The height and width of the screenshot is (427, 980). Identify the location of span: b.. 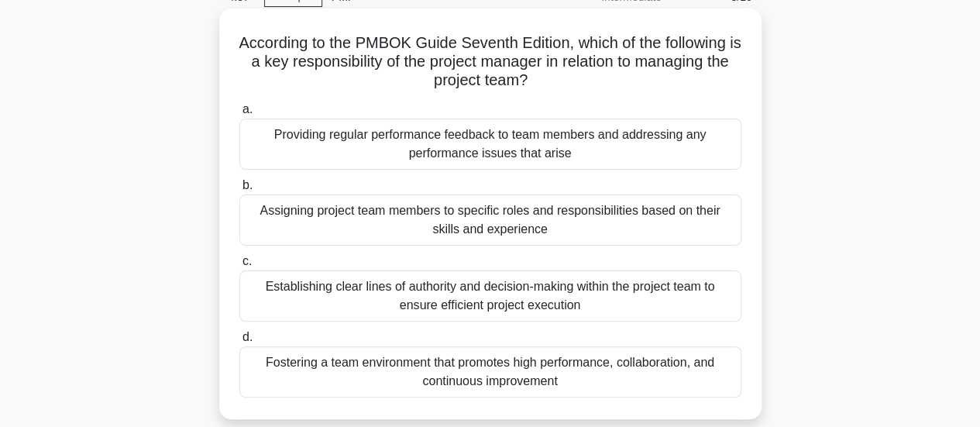
(247, 184).